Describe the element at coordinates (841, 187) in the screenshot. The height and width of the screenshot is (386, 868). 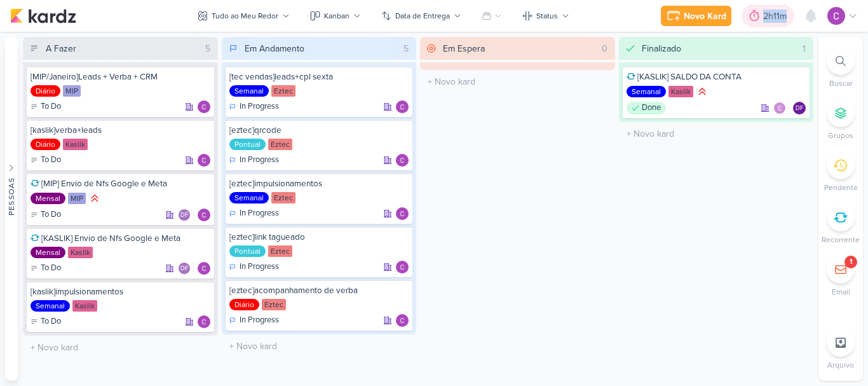
I see `p: Pendente` at that location.